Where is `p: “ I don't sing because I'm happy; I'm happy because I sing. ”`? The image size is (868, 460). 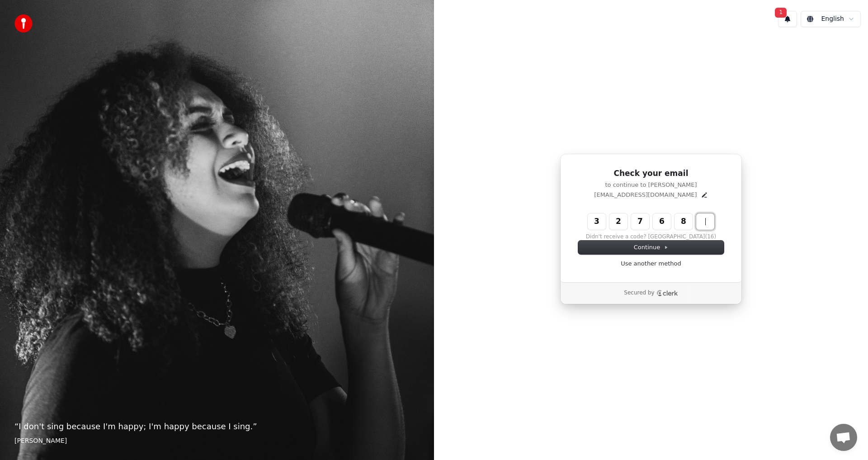
p: “ I don't sing because I'm happy; I'm happy because I sing. ” is located at coordinates (217, 427).